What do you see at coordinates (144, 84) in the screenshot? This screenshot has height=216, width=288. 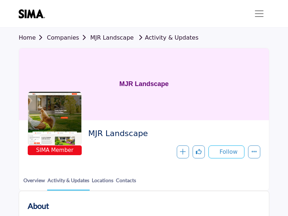 I see `h1: MJR Landscape` at bounding box center [144, 84].